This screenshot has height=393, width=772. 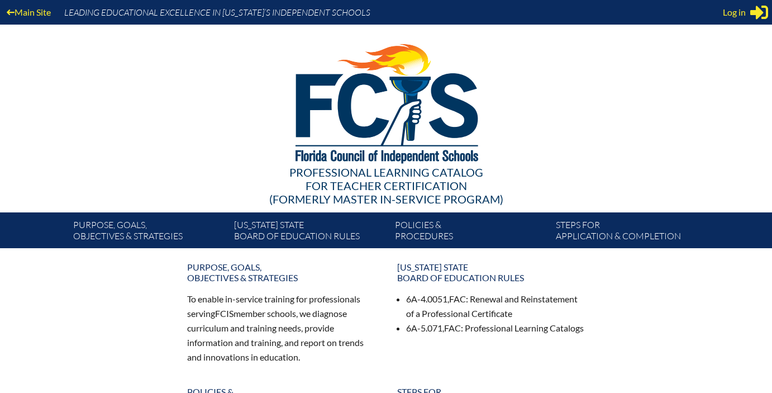 I want to click on span: FCIS, so click(x=224, y=313).